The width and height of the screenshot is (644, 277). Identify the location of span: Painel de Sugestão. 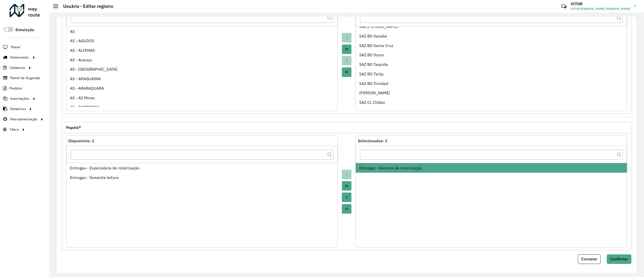
(25, 78).